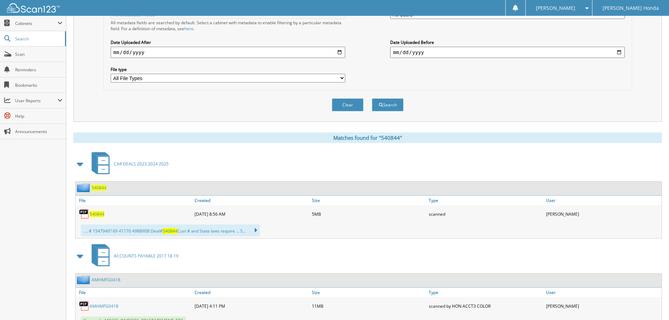 The width and height of the screenshot is (669, 320). Describe the element at coordinates (228, 26) in the screenshot. I see `div: All metadata fields are searched by default. Select a cabinet with metadata to enable filtering b...` at that location.